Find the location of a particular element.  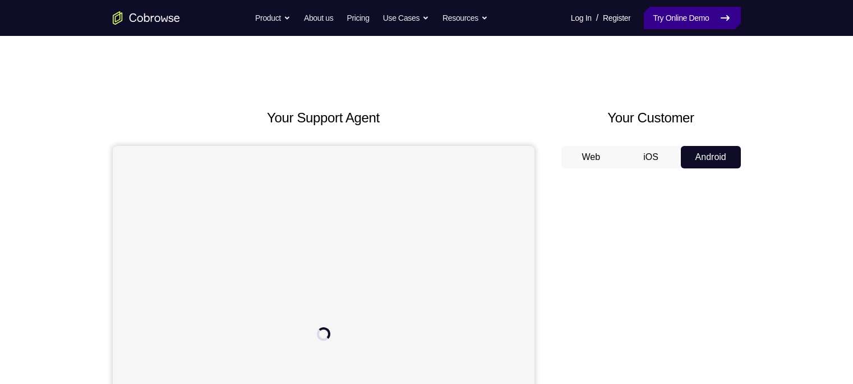

a: Go to the home page is located at coordinates (146, 18).